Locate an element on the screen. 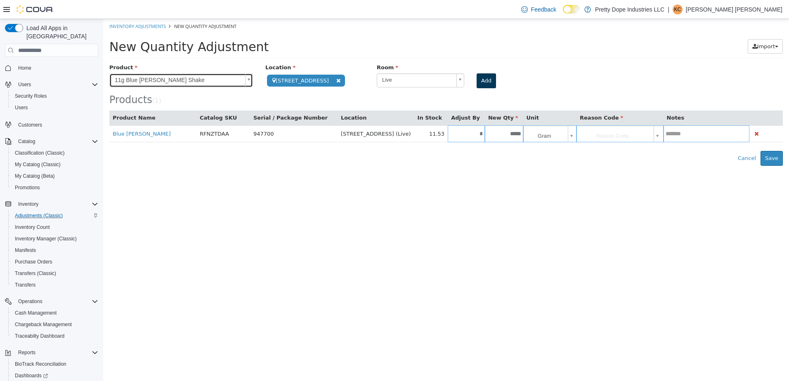 Image resolution: width=789 pixels, height=381 pixels. button: Transfers is located at coordinates (55, 285).